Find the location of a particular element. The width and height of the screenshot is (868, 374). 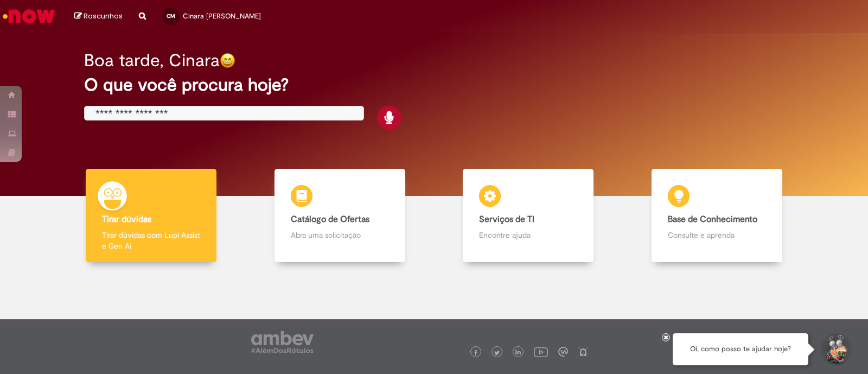

p: Tirar dúvidas com Lupi Assist e Gen Ai is located at coordinates (151, 241).